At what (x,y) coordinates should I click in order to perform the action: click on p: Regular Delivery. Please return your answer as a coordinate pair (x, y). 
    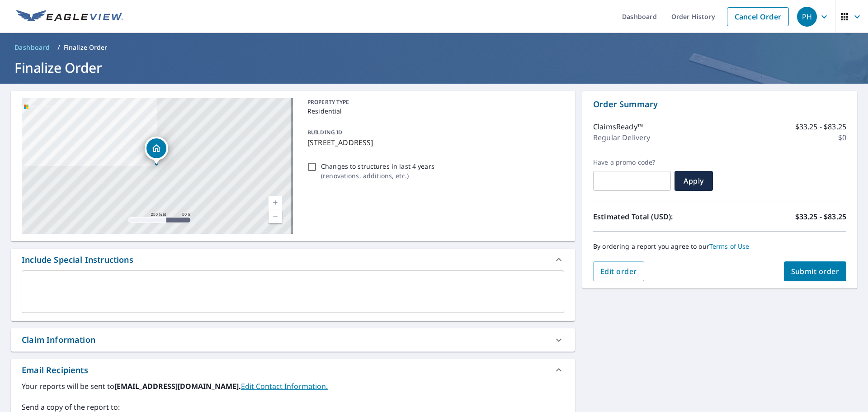
    Looking at the image, I should click on (622, 138).